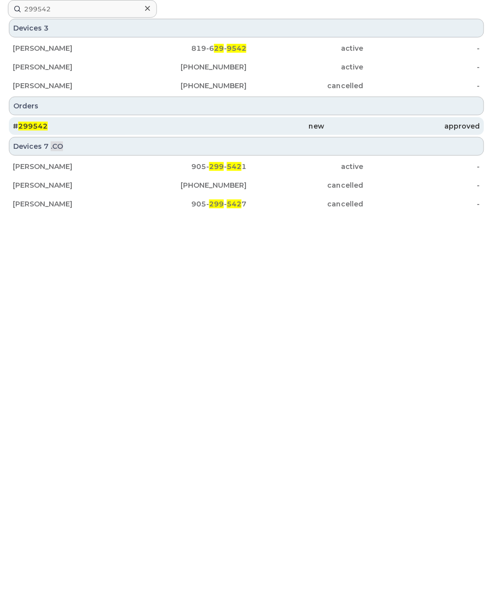 This screenshot has width=493, height=602. Describe the element at coordinates (247, 126) in the screenshot. I see `div: new` at that location.